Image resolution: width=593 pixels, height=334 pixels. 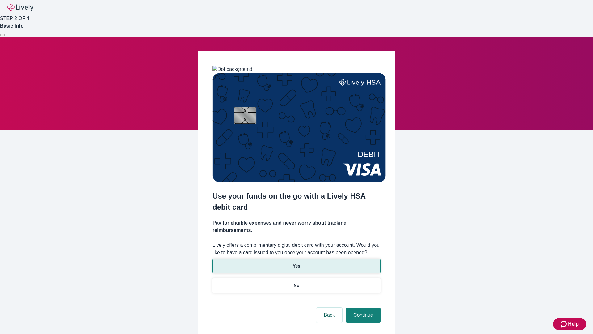 What do you see at coordinates (363, 315) in the screenshot?
I see `button: Continue` at bounding box center [363, 315].